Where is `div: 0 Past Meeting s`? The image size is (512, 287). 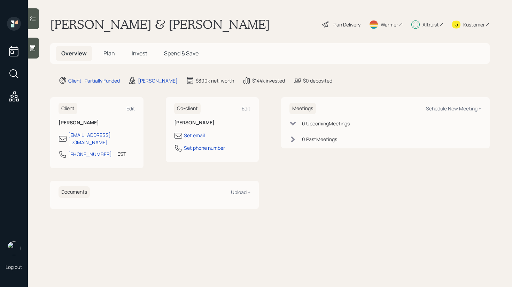
div: 0 Past Meeting s is located at coordinates (319, 139).